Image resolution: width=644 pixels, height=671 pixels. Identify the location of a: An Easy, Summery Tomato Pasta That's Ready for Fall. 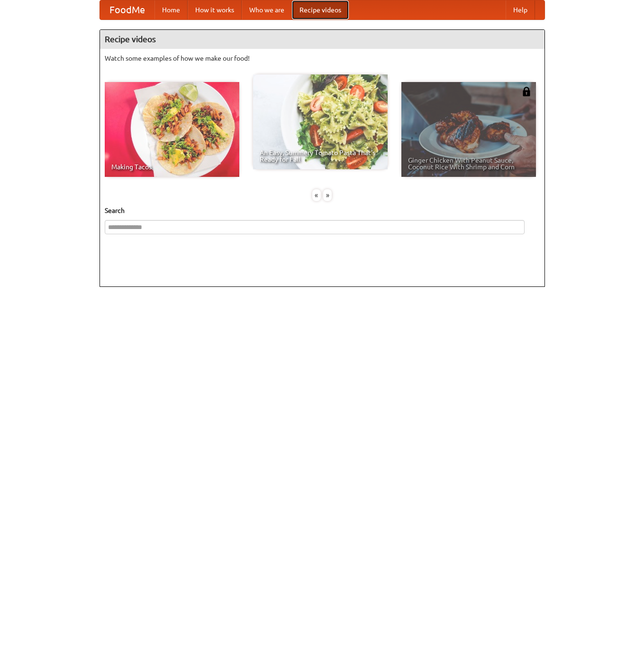
(320, 122).